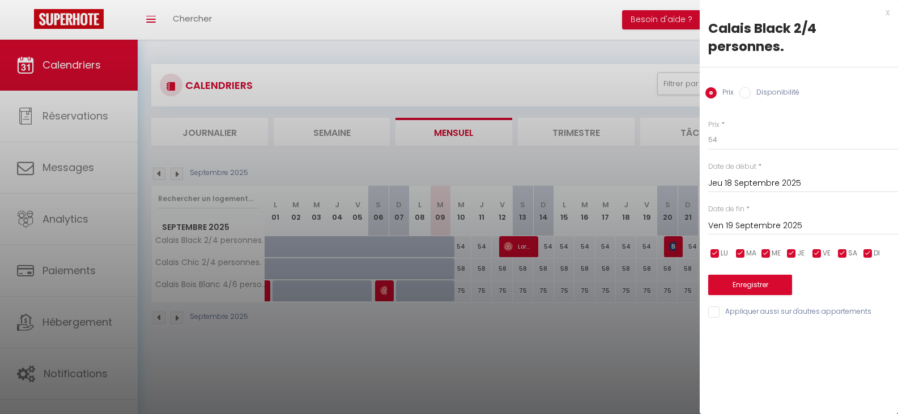 Image resolution: width=898 pixels, height=414 pixels. I want to click on button: Enregistrer, so click(750, 285).